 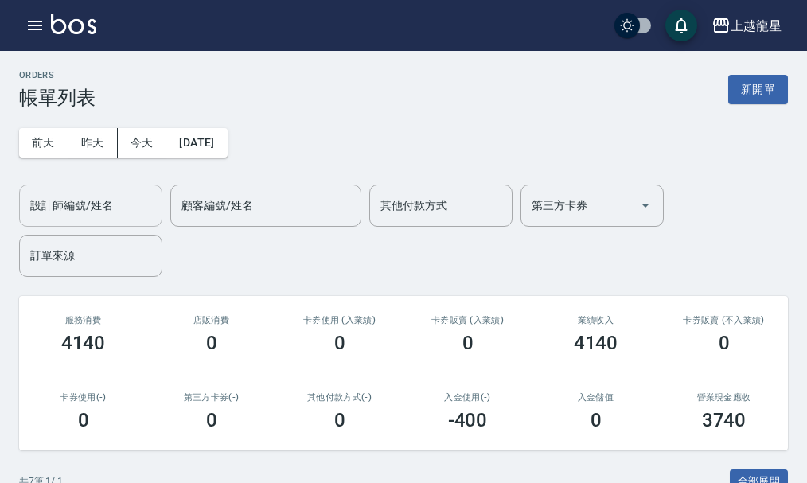 What do you see at coordinates (93, 142) in the screenshot?
I see `button: 昨天` at bounding box center [93, 142].